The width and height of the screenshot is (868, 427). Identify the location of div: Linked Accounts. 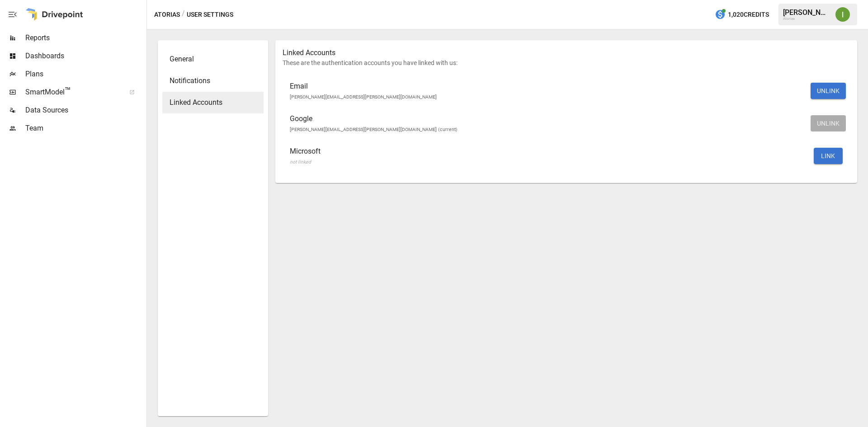
(213, 103).